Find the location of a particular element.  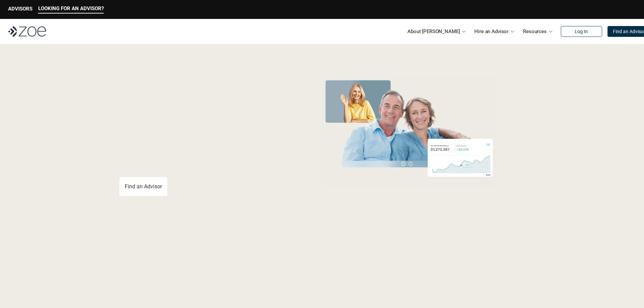

p: ADVISORS is located at coordinates (20, 9).